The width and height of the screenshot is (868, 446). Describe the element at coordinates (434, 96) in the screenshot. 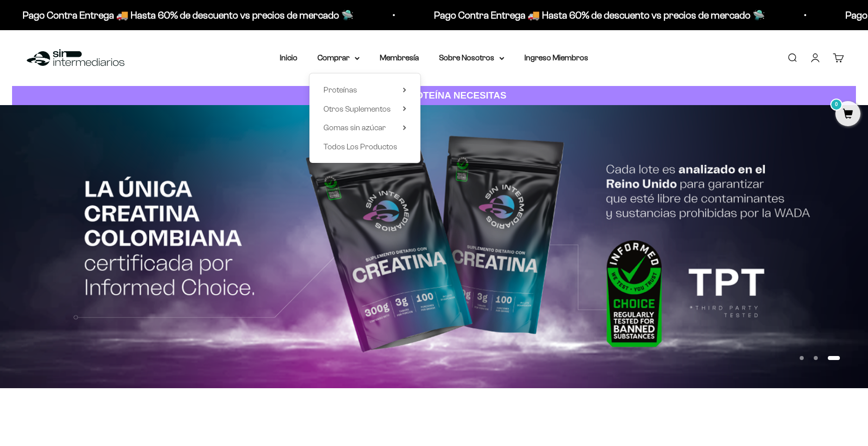

I see `a: CUANTA PROTEÍNA NECESITAS` at that location.